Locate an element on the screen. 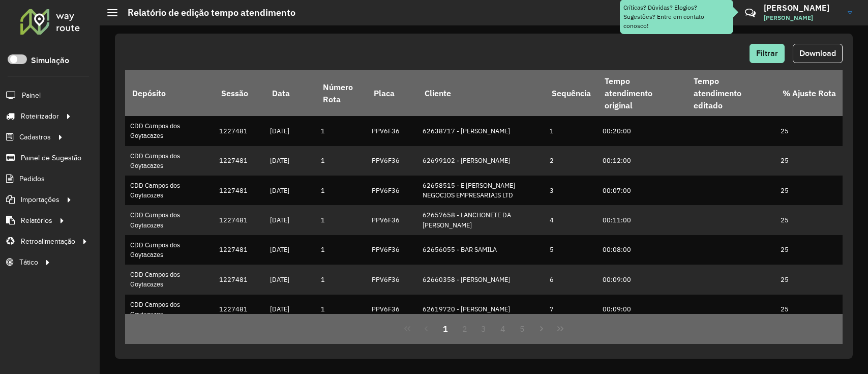 The width and height of the screenshot is (868, 374). td: 00:12:00 is located at coordinates (642, 161).